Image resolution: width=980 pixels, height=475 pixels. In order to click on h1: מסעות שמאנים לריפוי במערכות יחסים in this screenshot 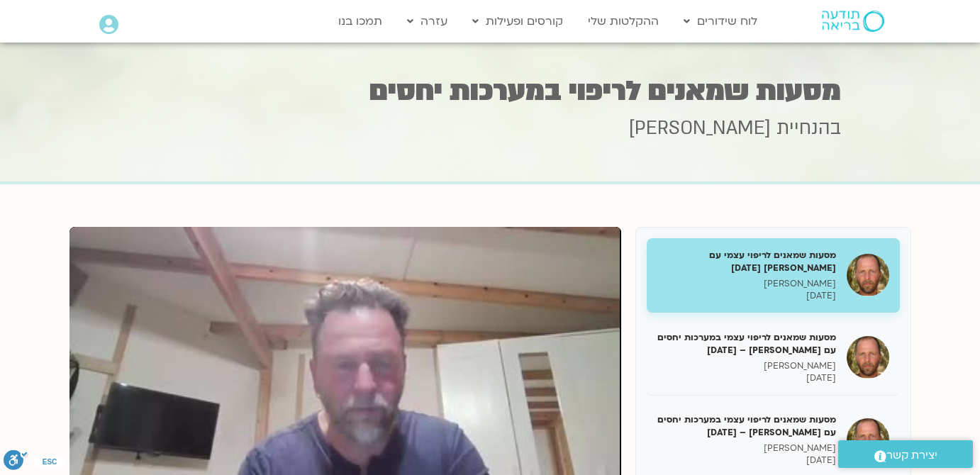, I will do `click(490, 91)`.